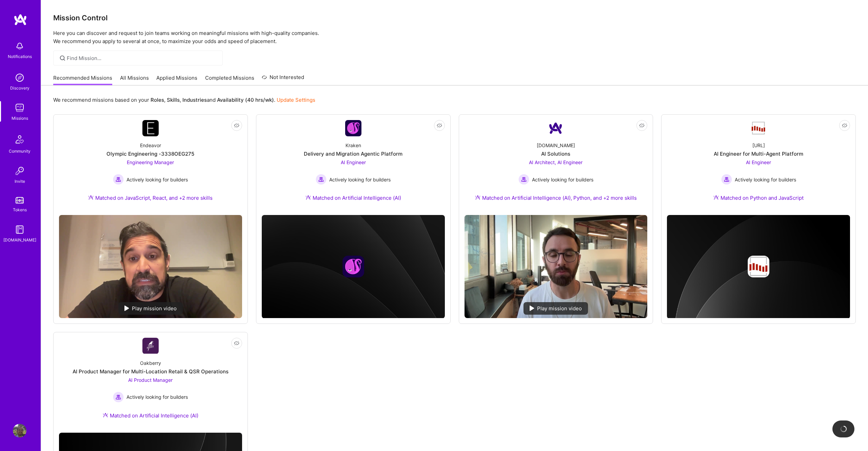 Image resolution: width=868 pixels, height=451 pixels. What do you see at coordinates (19, 108) in the screenshot?
I see `img: teamwork` at bounding box center [19, 108].